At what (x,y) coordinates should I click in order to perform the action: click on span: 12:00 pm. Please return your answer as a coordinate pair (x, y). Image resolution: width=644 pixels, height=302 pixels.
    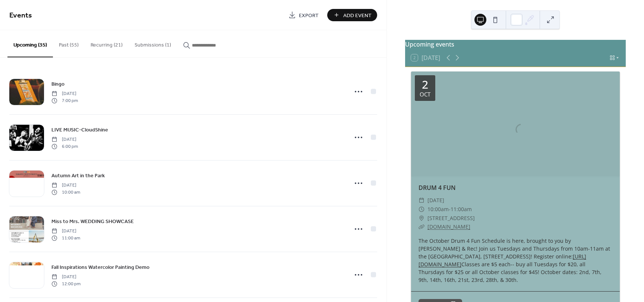
    Looking at the image, I should click on (66, 284).